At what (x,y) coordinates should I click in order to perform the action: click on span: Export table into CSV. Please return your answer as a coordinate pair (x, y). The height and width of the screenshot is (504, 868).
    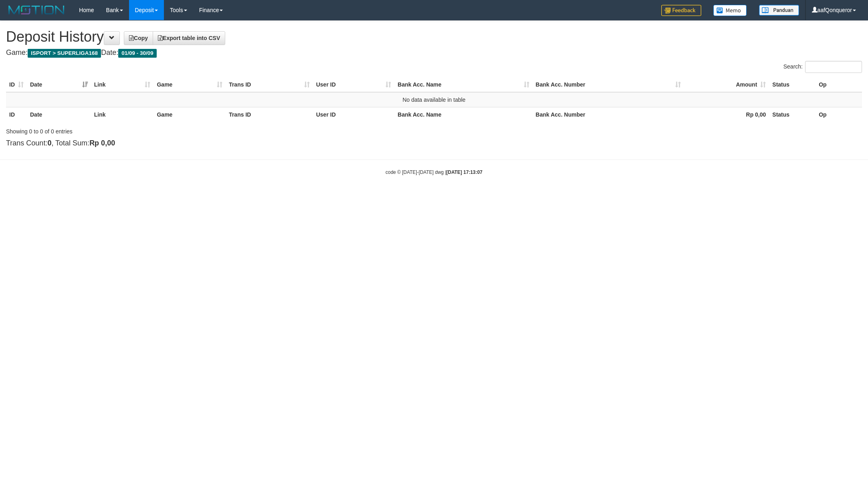
    Looking at the image, I should click on (189, 38).